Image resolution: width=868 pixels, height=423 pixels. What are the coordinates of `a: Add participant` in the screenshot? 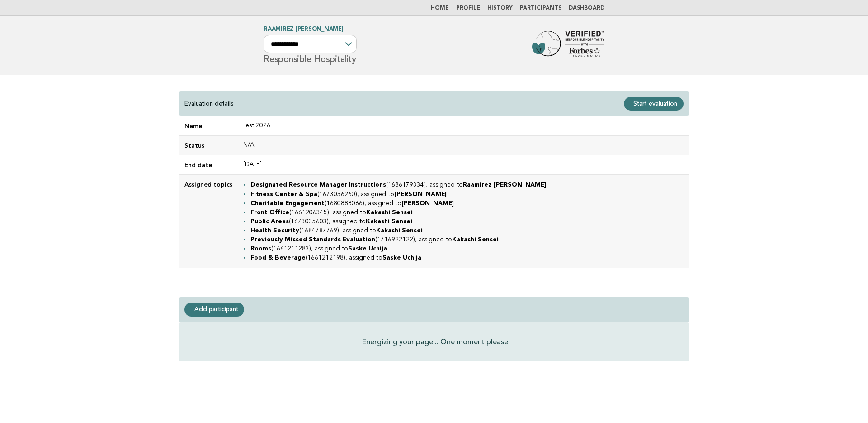 It's located at (215, 309).